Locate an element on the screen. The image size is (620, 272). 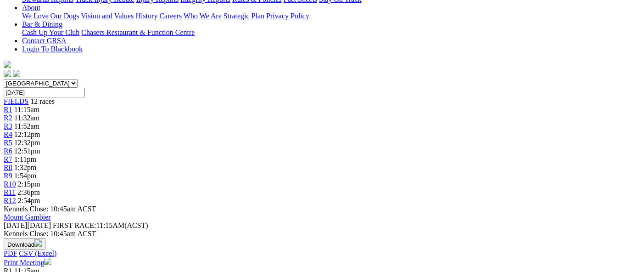
span: R1 is located at coordinates (8, 109).